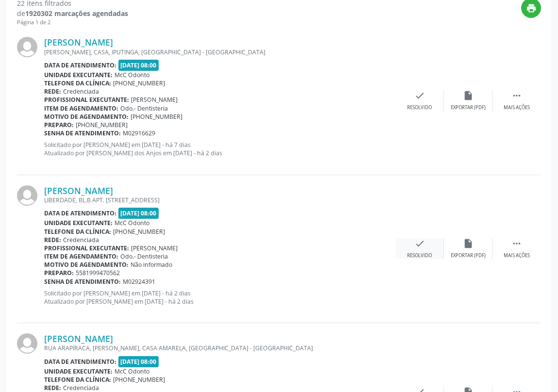  Describe the element at coordinates (532, 8) in the screenshot. I see `i: print` at that location.